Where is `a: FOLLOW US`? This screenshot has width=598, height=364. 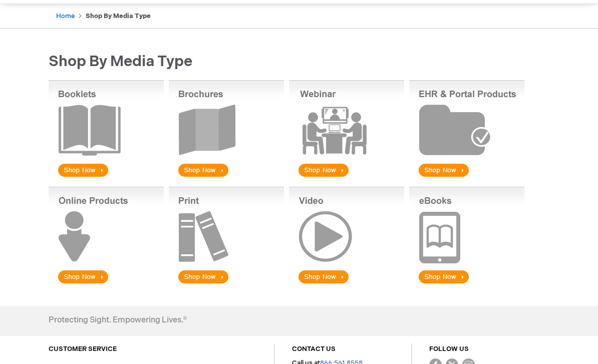
a: FOLLOW US is located at coordinates (449, 348).